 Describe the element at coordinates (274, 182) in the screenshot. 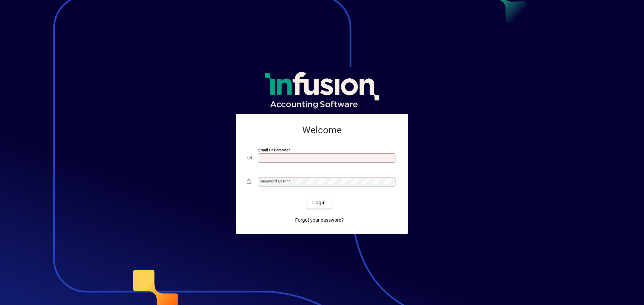

I see `mat-label: Password or Pin` at that location.